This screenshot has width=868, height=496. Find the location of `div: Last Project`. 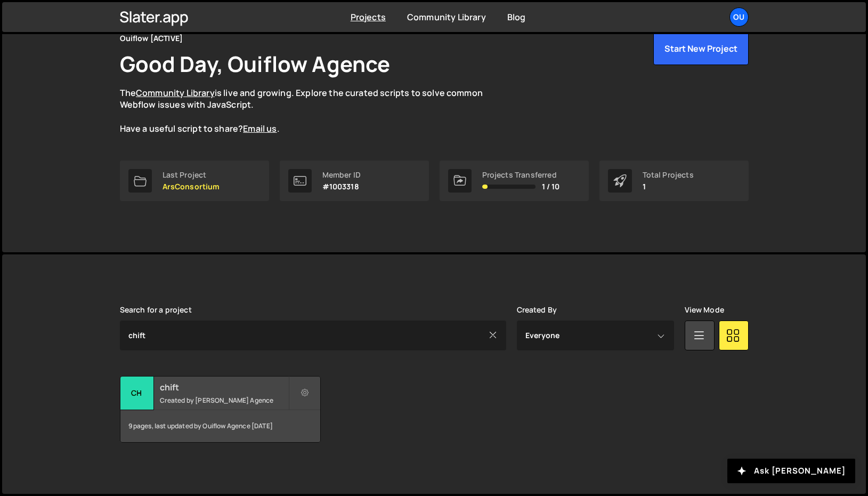

div: Last Project is located at coordinates (191, 175).